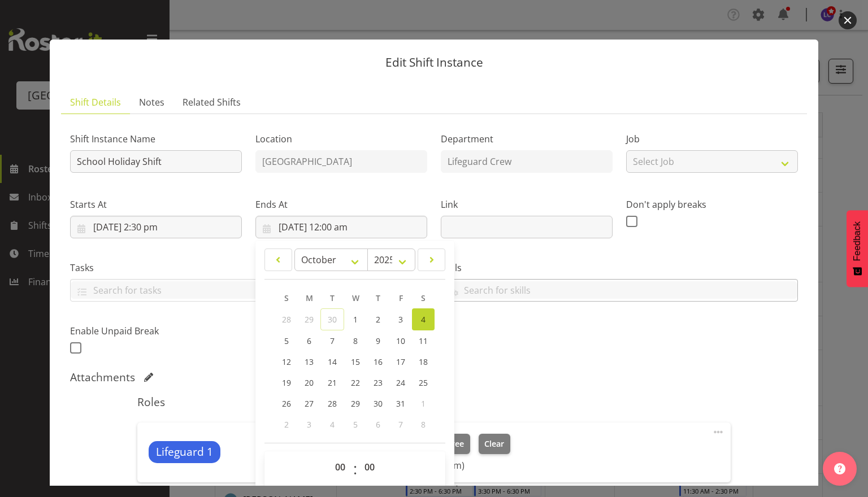 The height and width of the screenshot is (497, 868). What do you see at coordinates (332, 361) in the screenshot?
I see `span: 14` at bounding box center [332, 361].